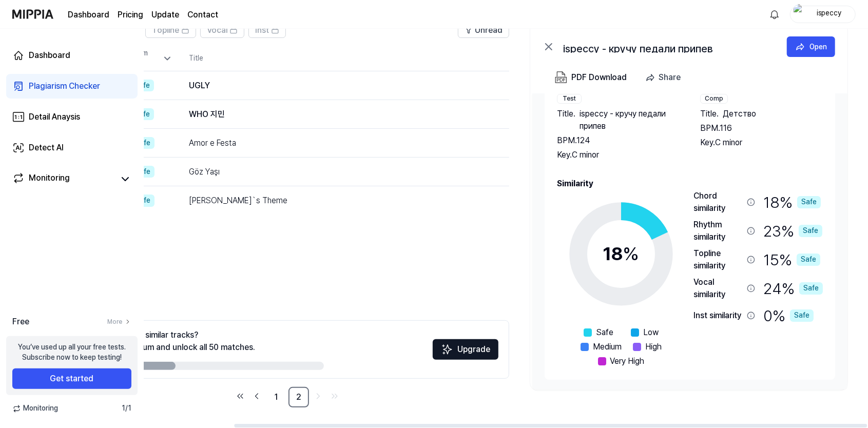 The image size is (868, 428). What do you see at coordinates (349, 59) in the screenshot?
I see `th: Title` at bounding box center [349, 59].